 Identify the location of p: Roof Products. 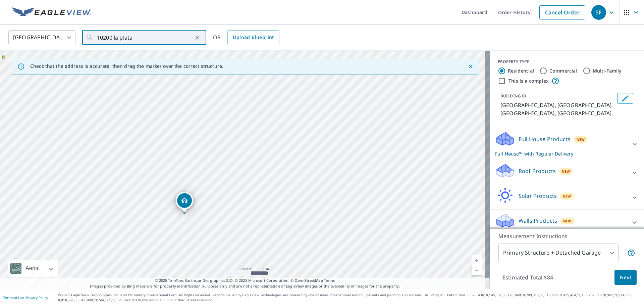
(537, 171).